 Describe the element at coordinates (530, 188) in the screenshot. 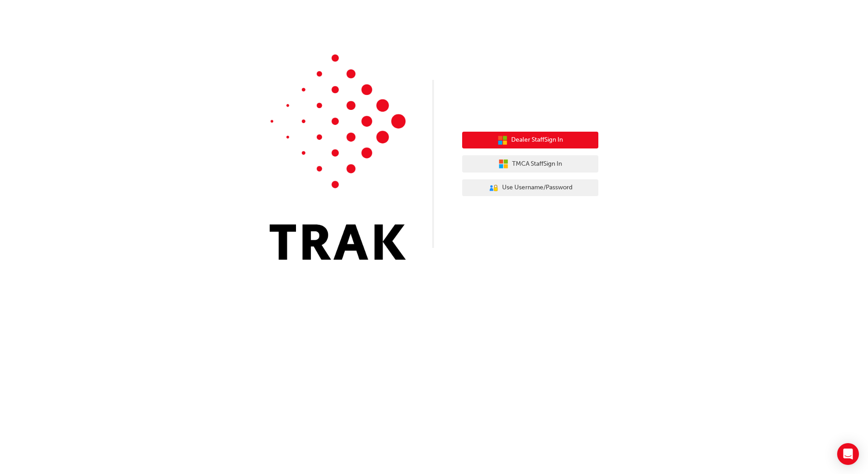

I see `button: Use Username/Password` at that location.